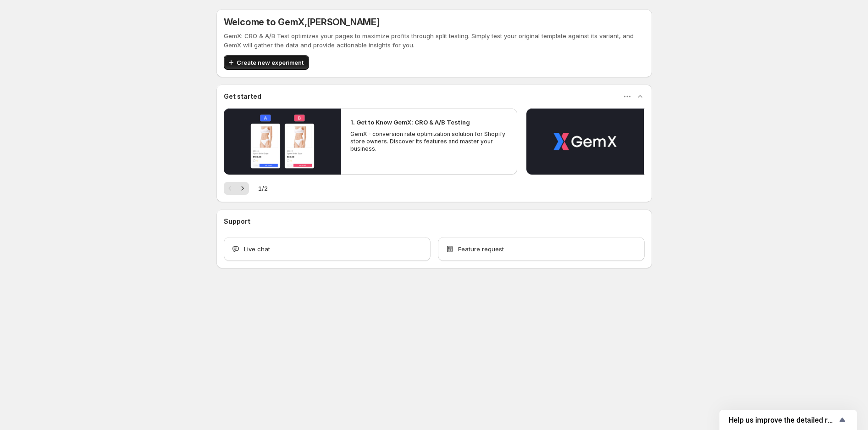 The height and width of the screenshot is (430, 868). Describe the element at coordinates (237, 221) in the screenshot. I see `h3: Support` at that location.